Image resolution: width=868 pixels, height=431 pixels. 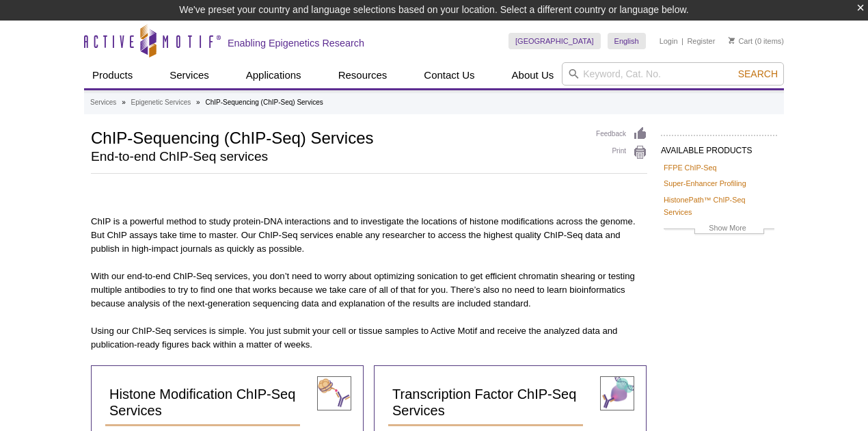 I want to click on a: Login, so click(x=669, y=41).